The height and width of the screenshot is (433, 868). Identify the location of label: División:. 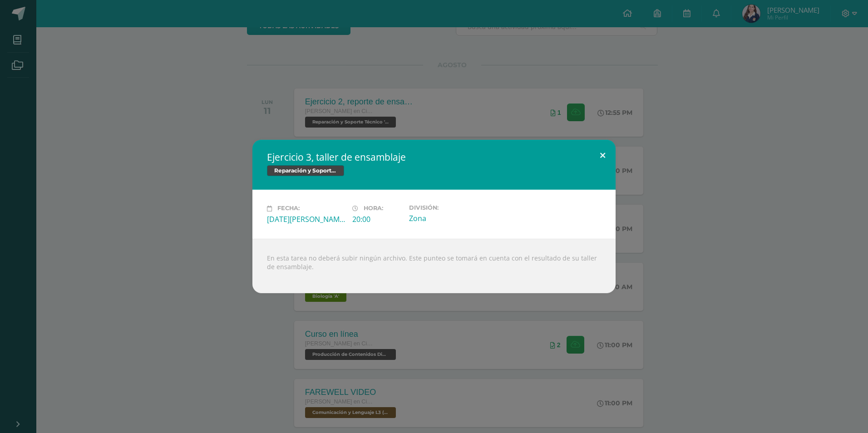
(448, 207).